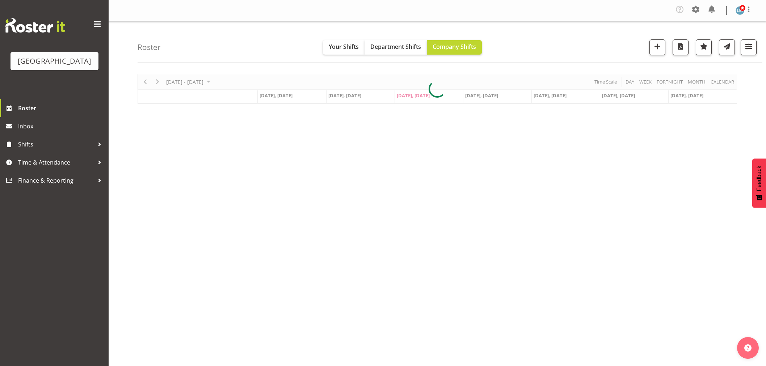 This screenshot has height=366, width=766. What do you see at coordinates (62, 126) in the screenshot?
I see `span: Inbox` at bounding box center [62, 126].